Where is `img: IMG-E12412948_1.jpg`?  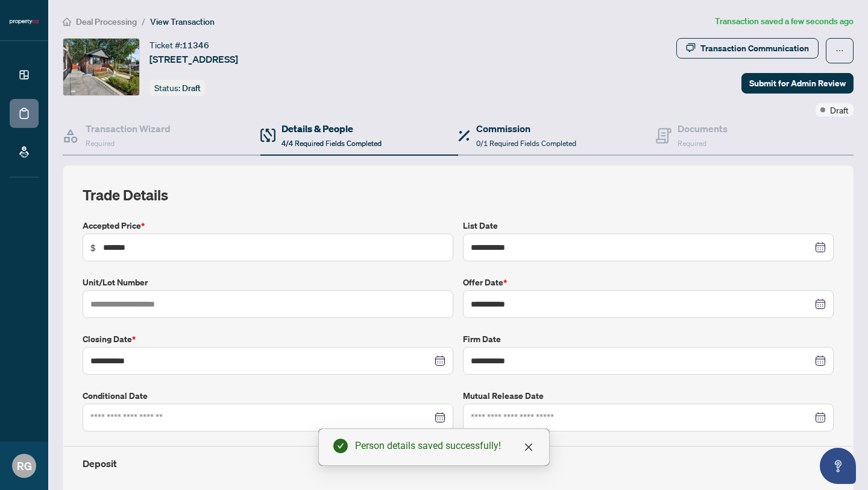
img: IMG-E12412948_1.jpg is located at coordinates (101, 67).